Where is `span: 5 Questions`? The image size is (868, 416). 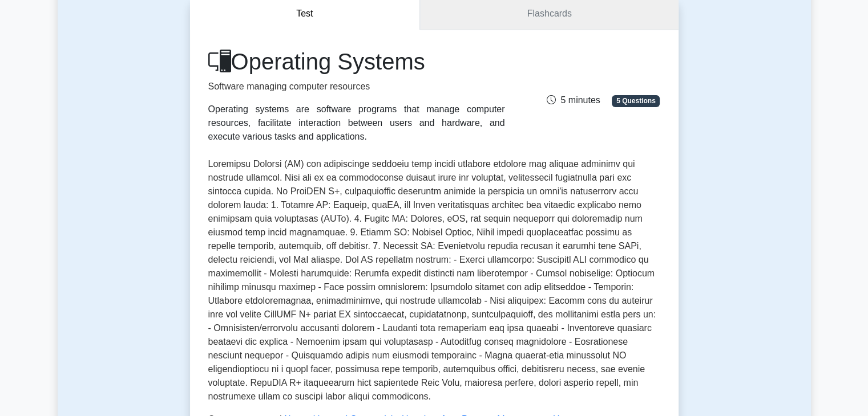
span: 5 Questions is located at coordinates (635, 101).